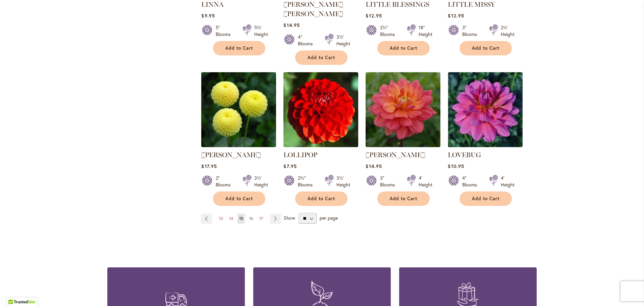 The image size is (644, 306). I want to click on img: LOVEBUG, so click(485, 109).